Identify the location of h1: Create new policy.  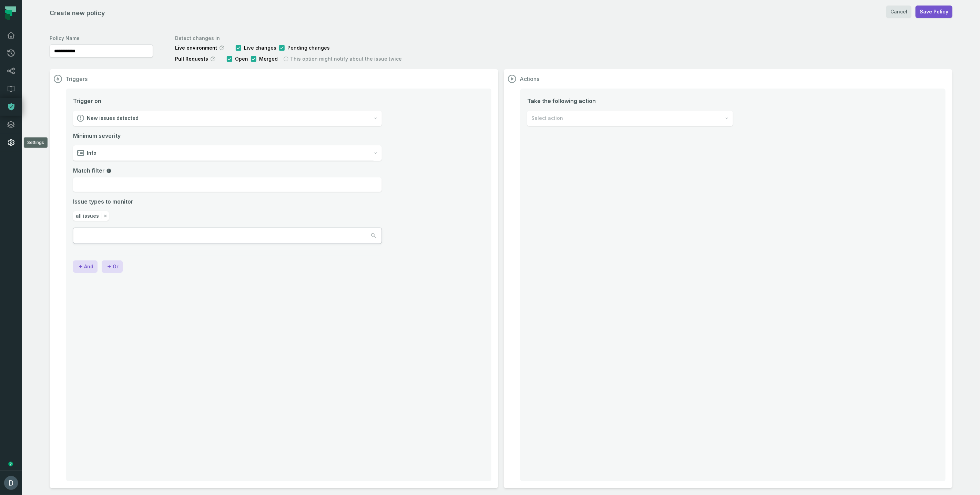
(78, 13).